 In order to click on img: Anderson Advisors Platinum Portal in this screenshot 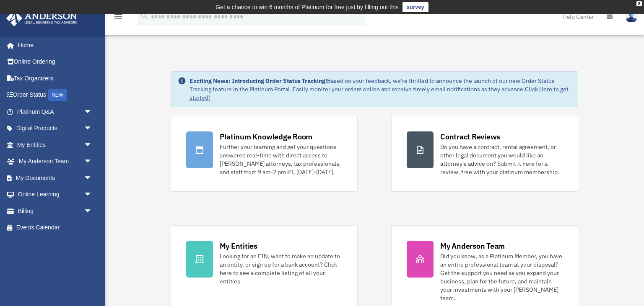, I will do `click(42, 18)`.